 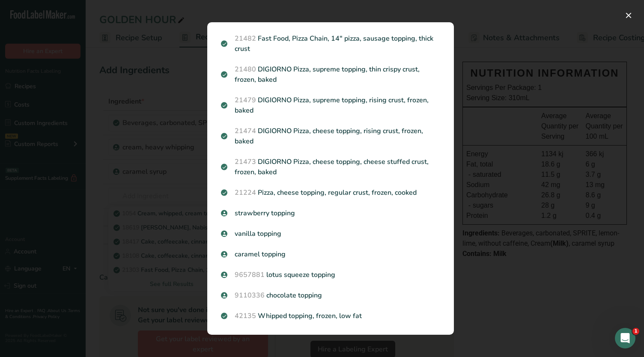 What do you see at coordinates (331, 193) in the screenshot?
I see `p: Pizza, cheese topping, regular crust, frozen, cooked` at bounding box center [331, 193].